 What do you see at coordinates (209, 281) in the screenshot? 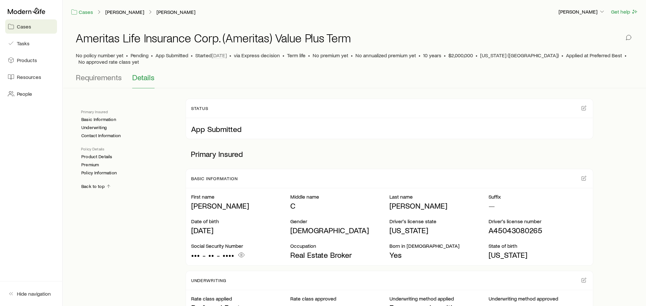
I see `p: Underwriting` at bounding box center [209, 281].